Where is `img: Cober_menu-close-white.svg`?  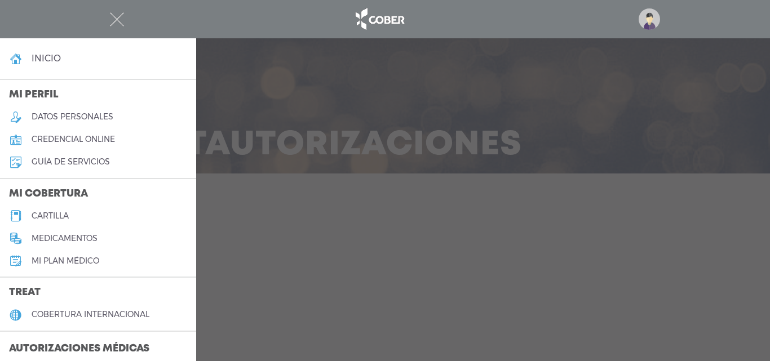
img: Cober_menu-close-white.svg is located at coordinates (117, 19).